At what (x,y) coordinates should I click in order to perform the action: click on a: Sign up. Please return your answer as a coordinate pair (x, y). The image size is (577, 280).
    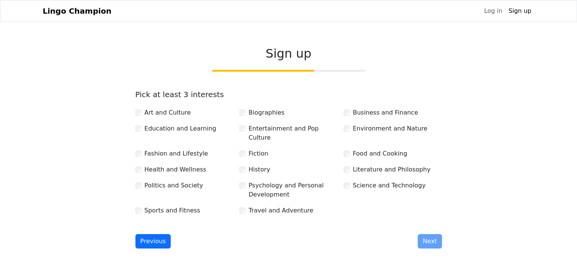
    Looking at the image, I should click on (520, 11).